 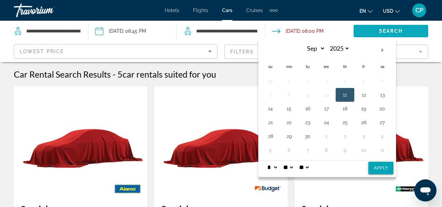 What do you see at coordinates (289, 109) in the screenshot?
I see `button: Day 15` at bounding box center [289, 109].